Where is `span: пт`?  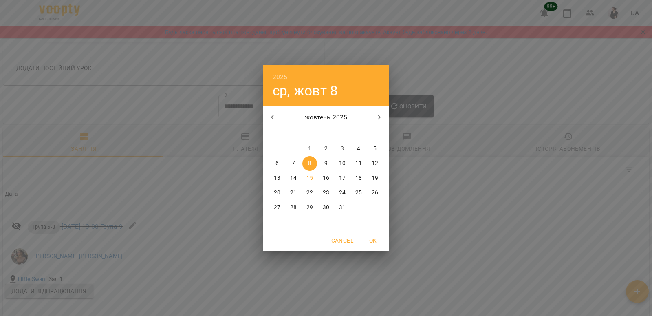
span: пт is located at coordinates (342, 133).